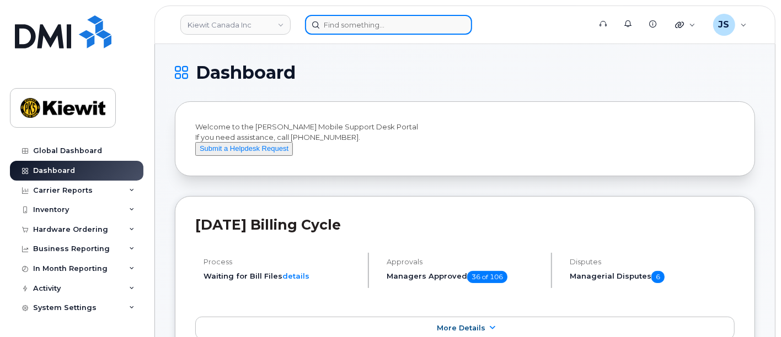 This screenshot has height=337, width=781. What do you see at coordinates (652, 262) in the screenshot?
I see `h4: Disputes` at bounding box center [652, 262].